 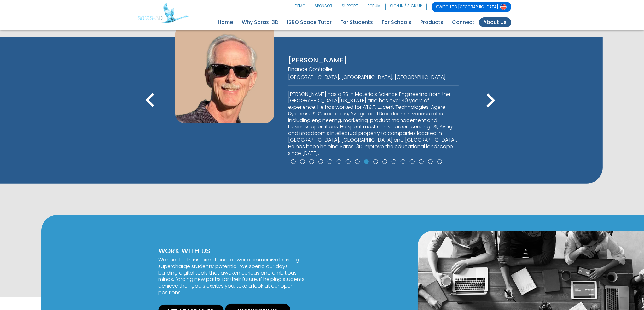 What do you see at coordinates (163, 13) in the screenshot?
I see `img: Saras 3D` at bounding box center [163, 13].